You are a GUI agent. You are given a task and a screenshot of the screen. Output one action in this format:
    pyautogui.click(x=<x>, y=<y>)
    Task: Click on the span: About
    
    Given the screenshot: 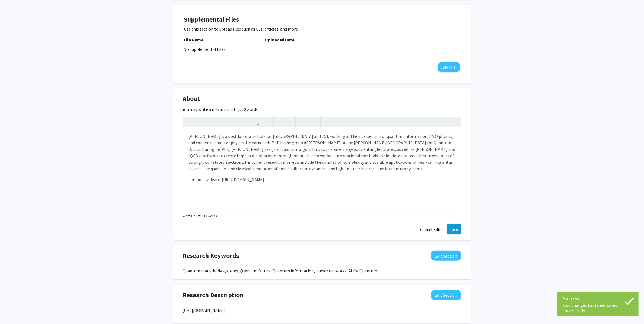 What is the action you would take?
    pyautogui.click(x=192, y=98)
    